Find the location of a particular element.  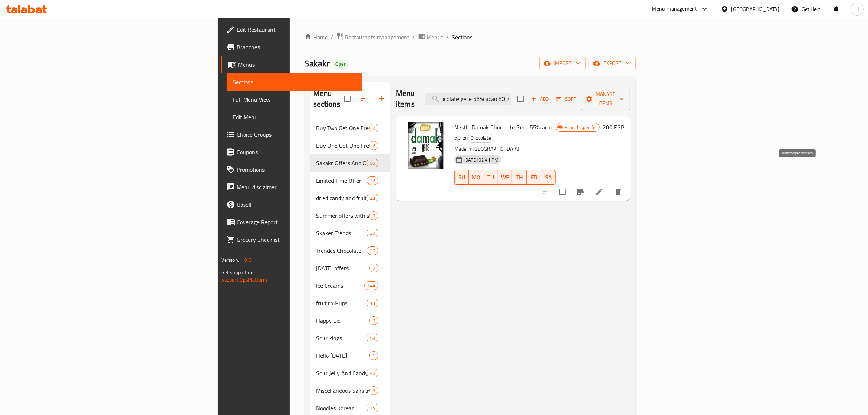

h6: 200 EGP is located at coordinates (613, 127).